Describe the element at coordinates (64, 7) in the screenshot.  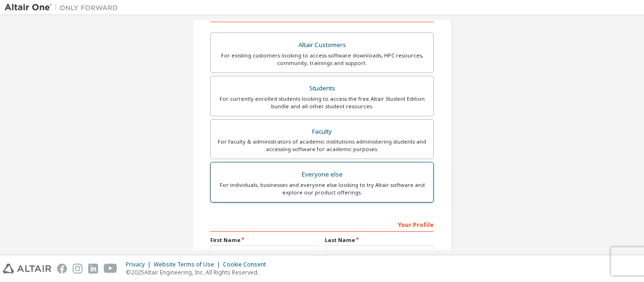
I see `img: Altair One` at that location.